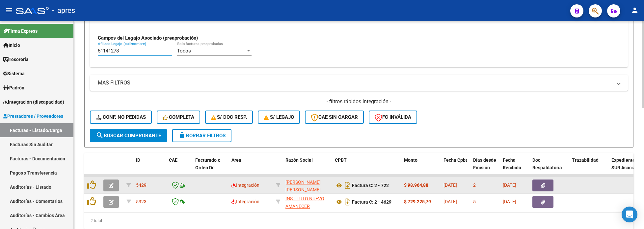  What do you see at coordinates (626, 163) in the screenshot?
I see `span: Expediente SUR Asociado` at bounding box center [626, 163].